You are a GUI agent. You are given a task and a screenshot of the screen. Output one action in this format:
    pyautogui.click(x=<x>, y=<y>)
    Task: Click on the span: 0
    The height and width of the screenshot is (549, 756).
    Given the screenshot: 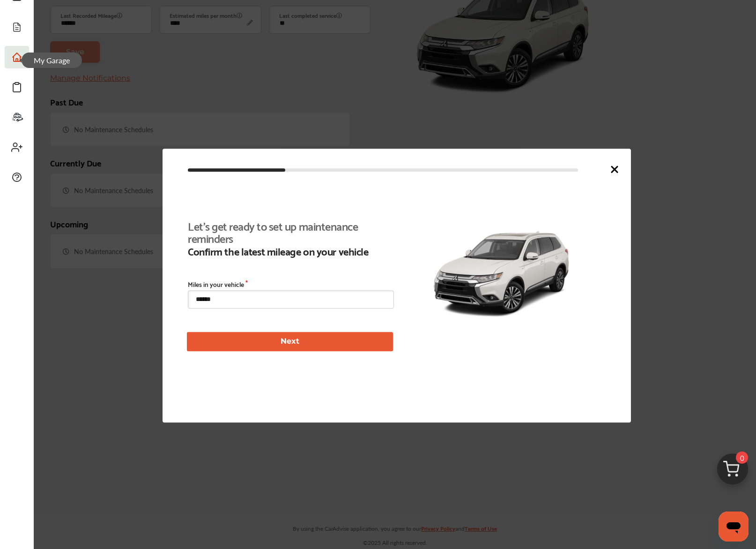 What is the action you would take?
    pyautogui.click(x=742, y=457)
    